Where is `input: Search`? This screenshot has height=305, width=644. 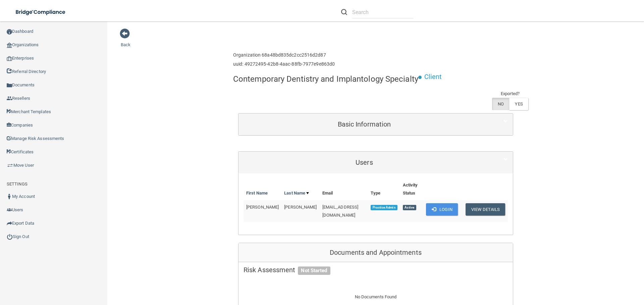
input: Search is located at coordinates (383, 12).